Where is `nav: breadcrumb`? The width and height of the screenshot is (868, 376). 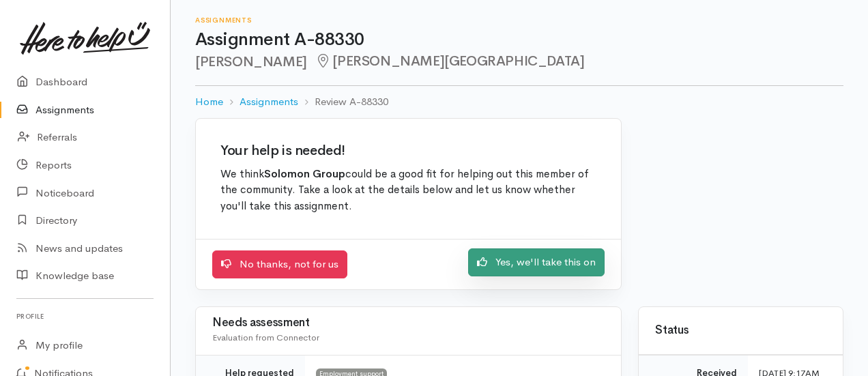
nav: breadcrumb is located at coordinates (519, 102).